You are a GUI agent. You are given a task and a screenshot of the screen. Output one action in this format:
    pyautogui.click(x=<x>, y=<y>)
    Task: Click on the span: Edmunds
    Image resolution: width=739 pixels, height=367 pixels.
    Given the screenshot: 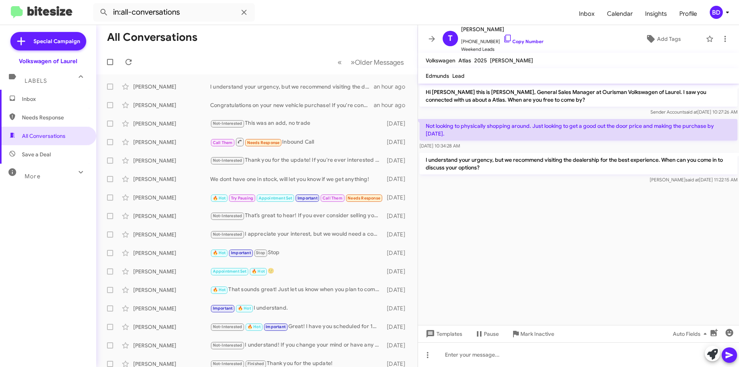 What is the action you would take?
    pyautogui.click(x=437, y=76)
    